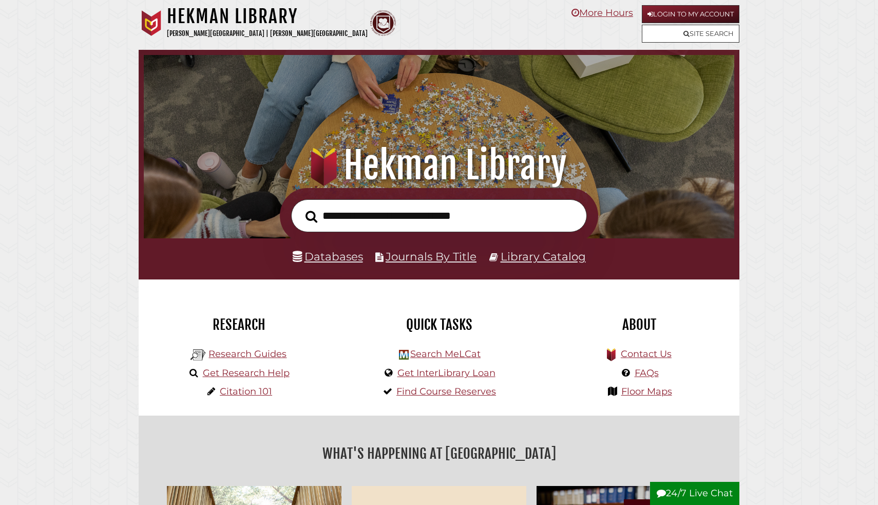 The image size is (878, 505). Describe the element at coordinates (328, 256) in the screenshot. I see `a: Databases` at that location.